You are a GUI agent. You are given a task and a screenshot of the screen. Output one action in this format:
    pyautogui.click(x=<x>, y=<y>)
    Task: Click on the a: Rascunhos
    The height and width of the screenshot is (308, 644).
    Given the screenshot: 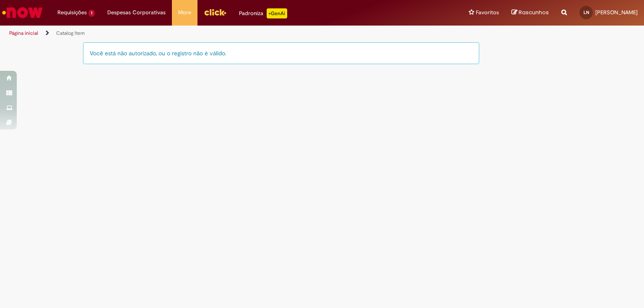 What is the action you would take?
    pyautogui.click(x=530, y=13)
    